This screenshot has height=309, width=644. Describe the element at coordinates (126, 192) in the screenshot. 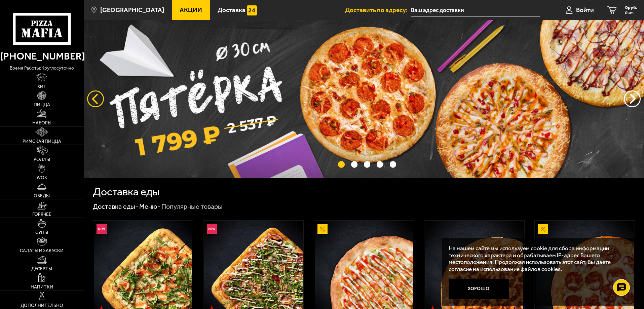

I see `h1: Доставка еды` at that location.